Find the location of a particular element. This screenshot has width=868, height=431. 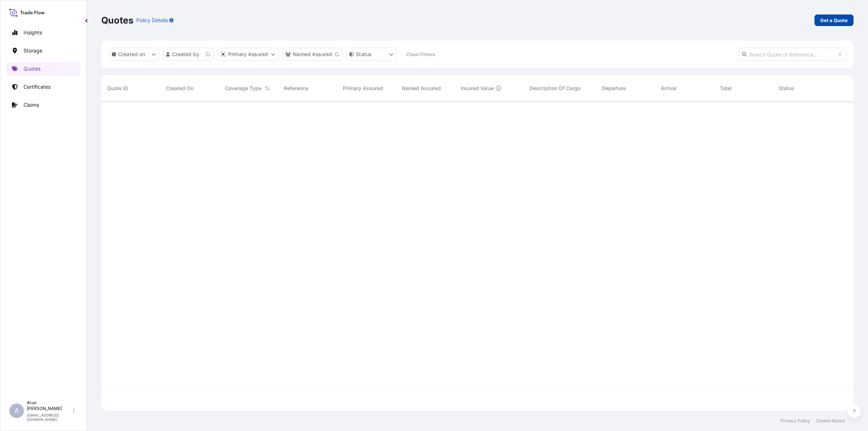

p: Certificates is located at coordinates (37, 87).